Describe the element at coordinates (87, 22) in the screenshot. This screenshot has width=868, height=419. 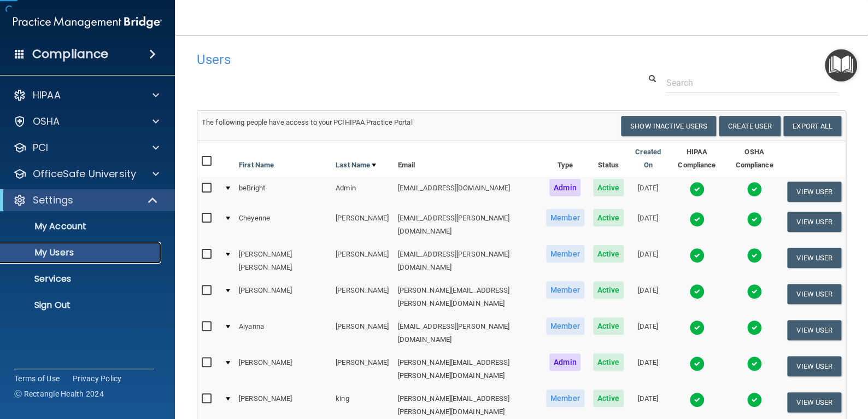
I see `img: PMB logo` at that location.